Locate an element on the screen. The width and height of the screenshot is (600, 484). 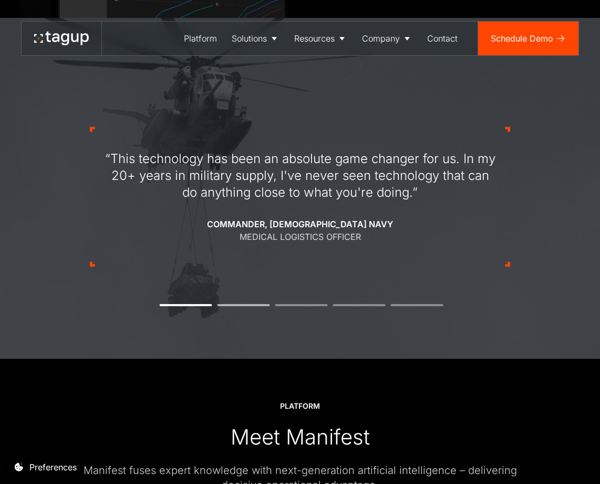
div: Schedule Demo is located at coordinates (522, 38).